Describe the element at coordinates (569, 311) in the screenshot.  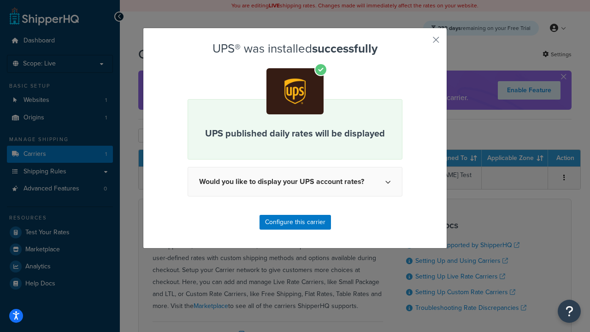
I see `button: Open Resource Center` at that location.